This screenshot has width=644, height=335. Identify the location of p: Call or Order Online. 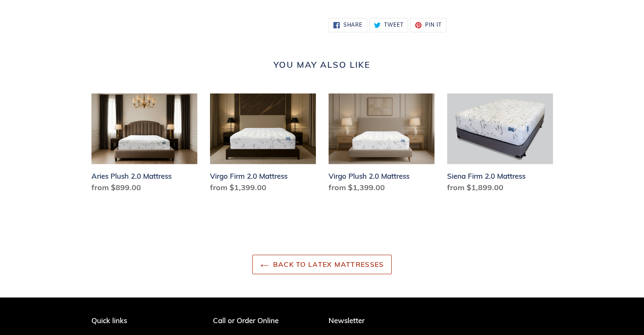
(264, 321).